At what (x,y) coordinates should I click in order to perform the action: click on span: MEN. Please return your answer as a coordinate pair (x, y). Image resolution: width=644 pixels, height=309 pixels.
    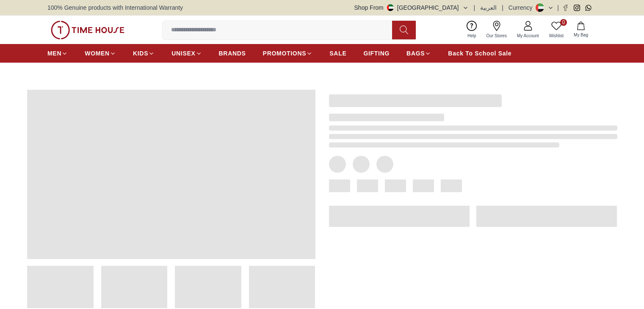
    Looking at the image, I should click on (54, 53).